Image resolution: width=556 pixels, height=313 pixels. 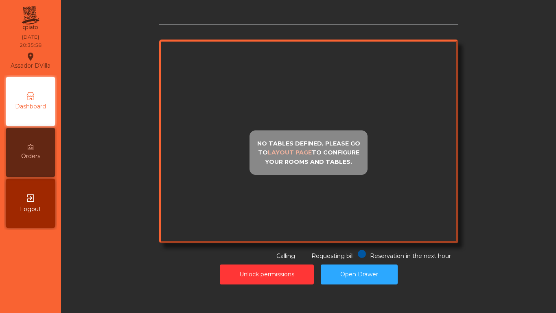 What do you see at coordinates (31, 156) in the screenshot?
I see `span: Orders` at bounding box center [31, 156].